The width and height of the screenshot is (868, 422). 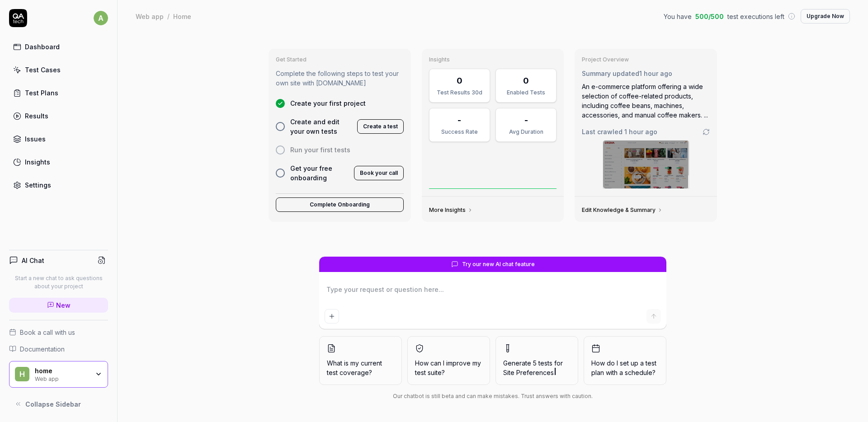 What do you see at coordinates (328, 103) in the screenshot?
I see `span: Create your first project` at bounding box center [328, 103].